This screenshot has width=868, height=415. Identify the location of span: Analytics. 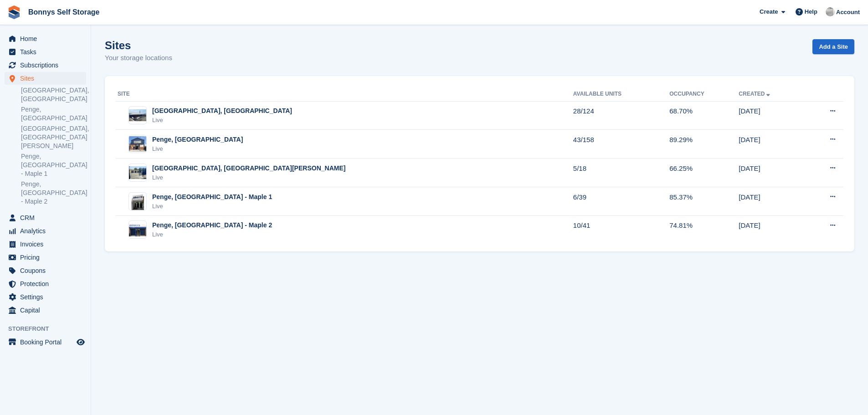
(47, 232).